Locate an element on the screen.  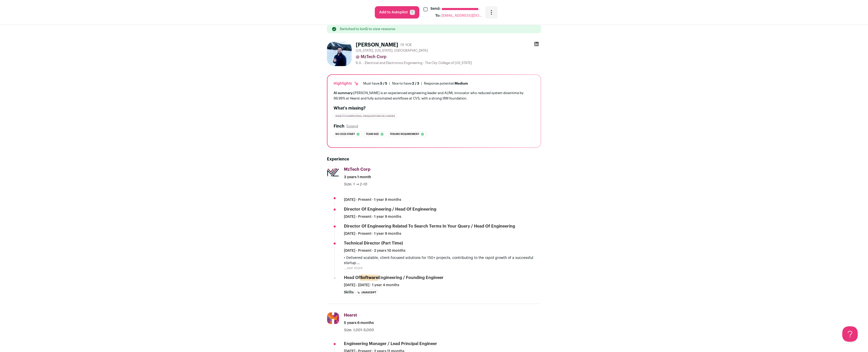
button: ...see more is located at coordinates (353, 268).